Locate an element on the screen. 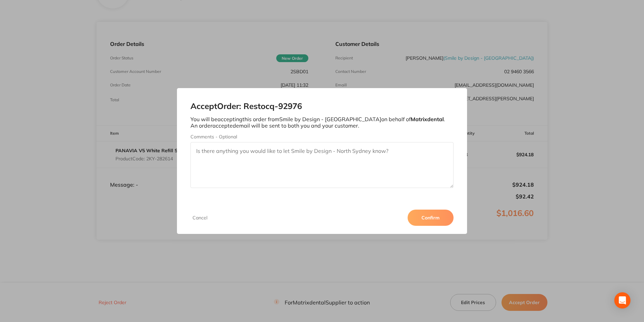  button: Confirm is located at coordinates (431, 218).